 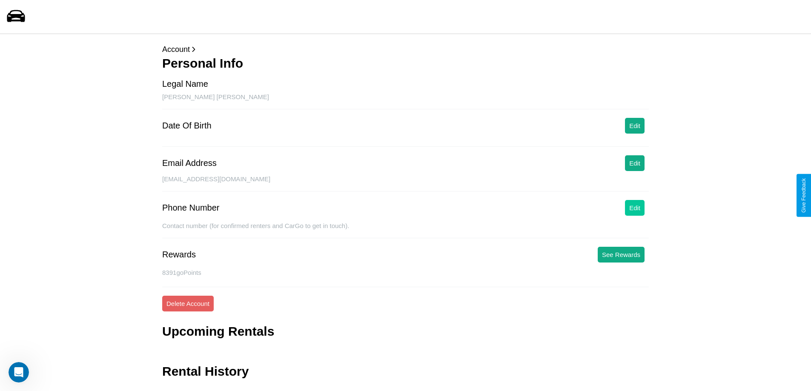 I want to click on button: Delete Account, so click(x=188, y=303).